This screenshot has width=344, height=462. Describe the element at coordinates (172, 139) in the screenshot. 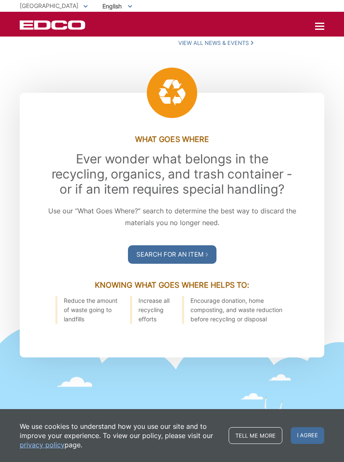

I see `h3: What Goes Where` at that location.